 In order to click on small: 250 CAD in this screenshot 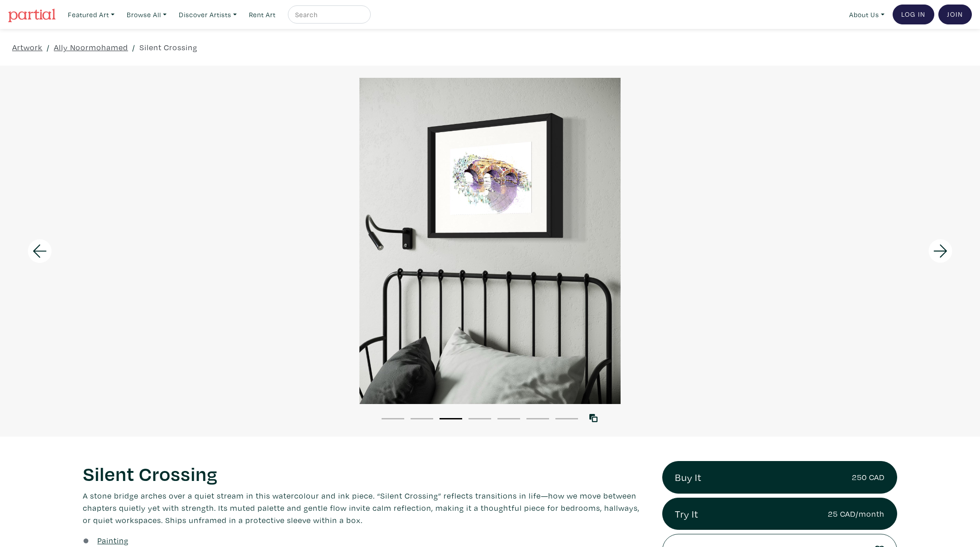, I will do `click(868, 476)`.